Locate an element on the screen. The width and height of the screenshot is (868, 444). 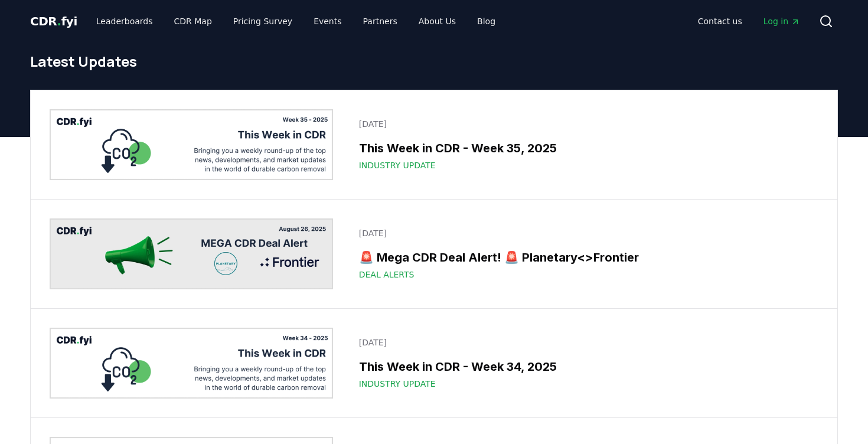
a: Events is located at coordinates (327, 21).